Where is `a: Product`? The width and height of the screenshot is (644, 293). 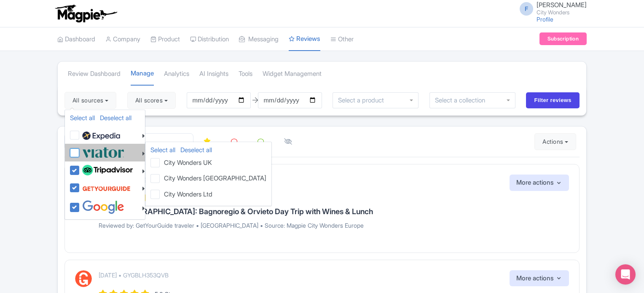 a: Product is located at coordinates (165, 39).